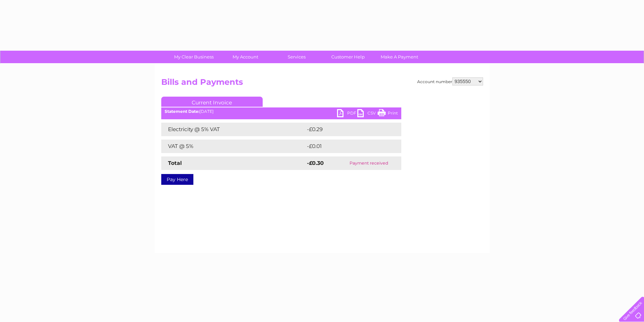 This screenshot has height=322, width=644. Describe the element at coordinates (347, 114) in the screenshot. I see `a: PDF` at that location.